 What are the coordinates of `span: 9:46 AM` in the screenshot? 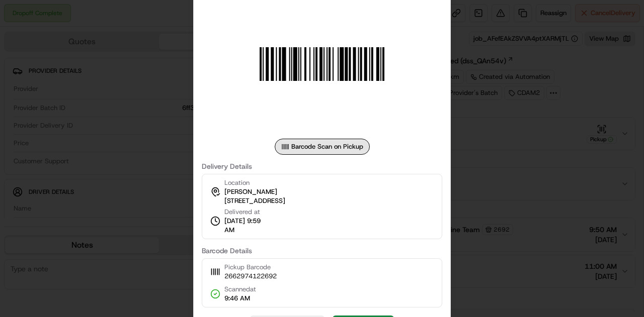 It's located at (240, 298).